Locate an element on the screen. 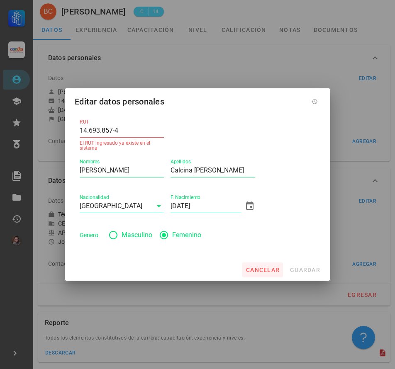 This screenshot has height=369, width=395. legend: Genero is located at coordinates (90, 235).